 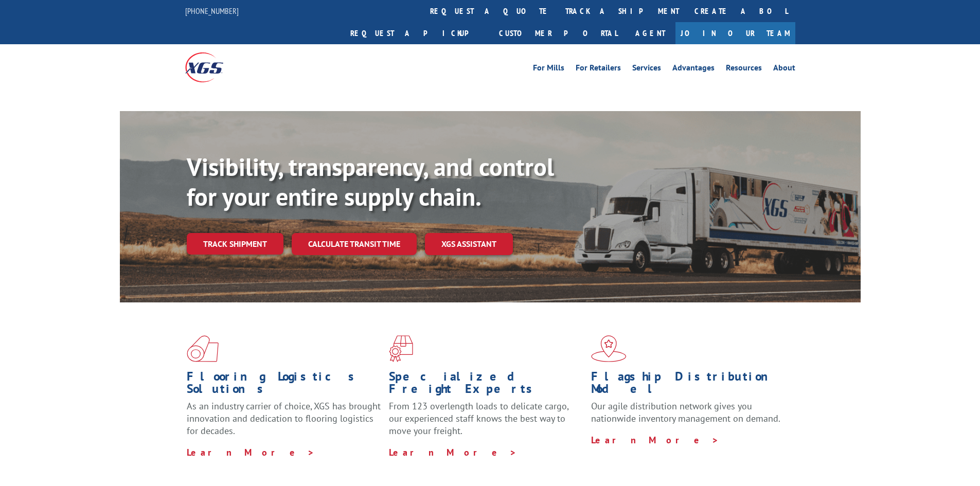 I want to click on a: Advantages, so click(x=694, y=70).